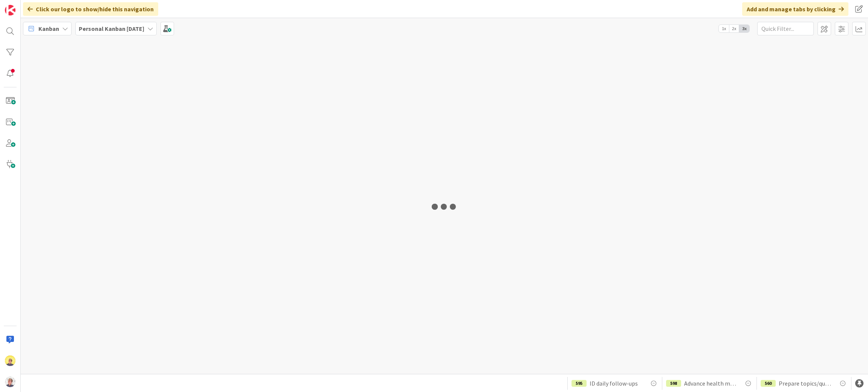  I want to click on div: Click our logo to show/hide this navigation, so click(91, 9).